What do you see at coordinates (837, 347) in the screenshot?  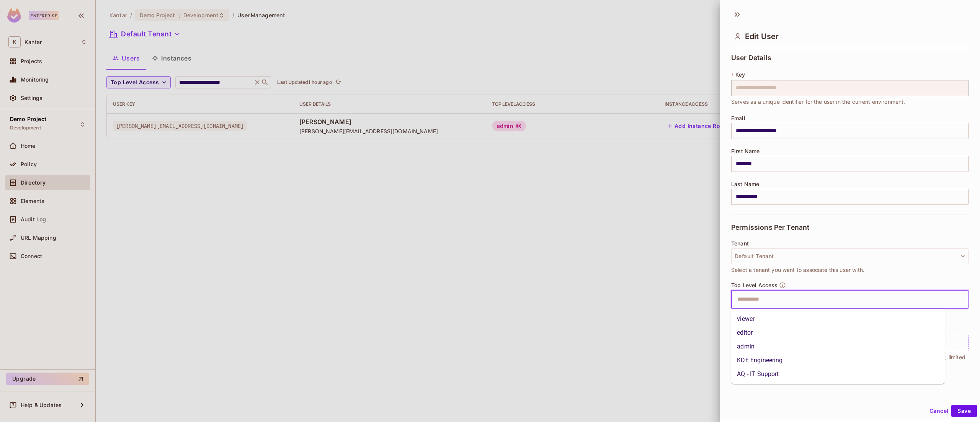 I see `li: admin` at bounding box center [837, 347].